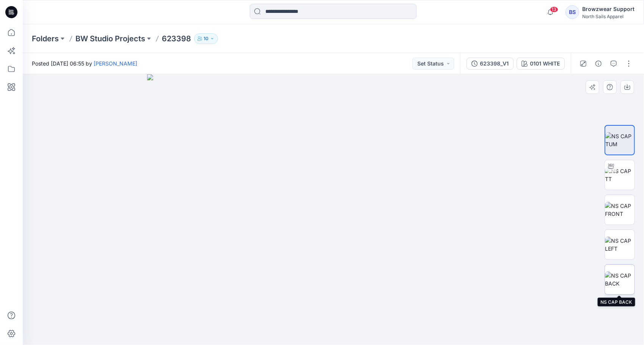 This screenshot has width=644, height=345. I want to click on a: Folders, so click(45, 38).